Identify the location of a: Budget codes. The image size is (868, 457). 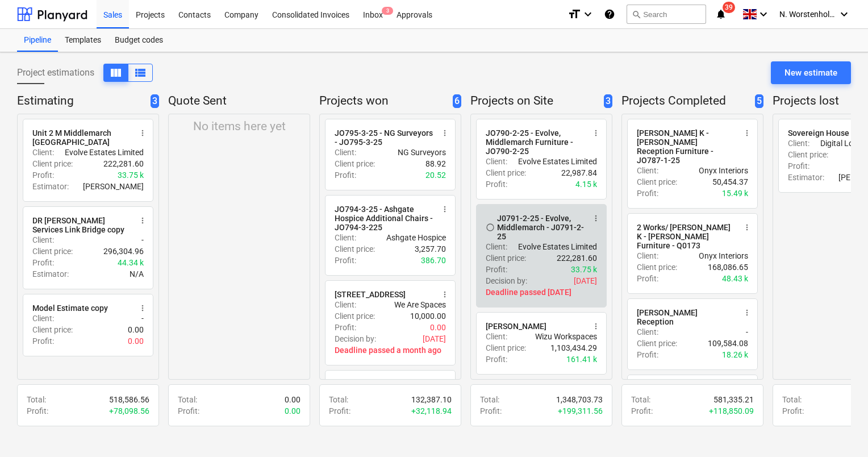
(139, 40).